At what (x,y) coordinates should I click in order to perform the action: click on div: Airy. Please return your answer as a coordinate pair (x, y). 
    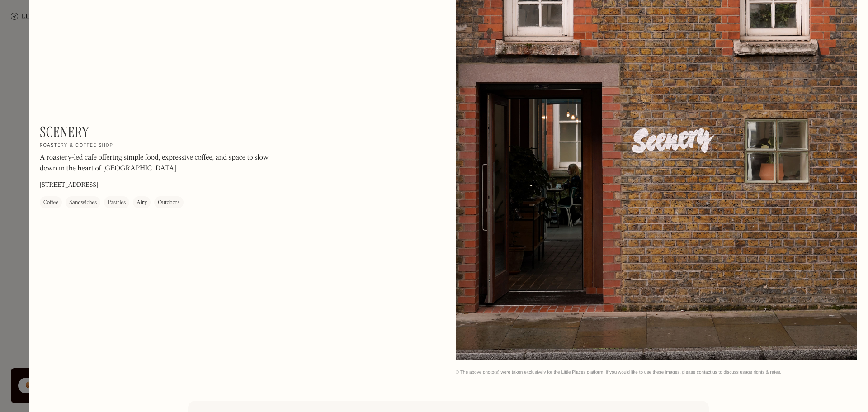
    Looking at the image, I should click on (142, 203).